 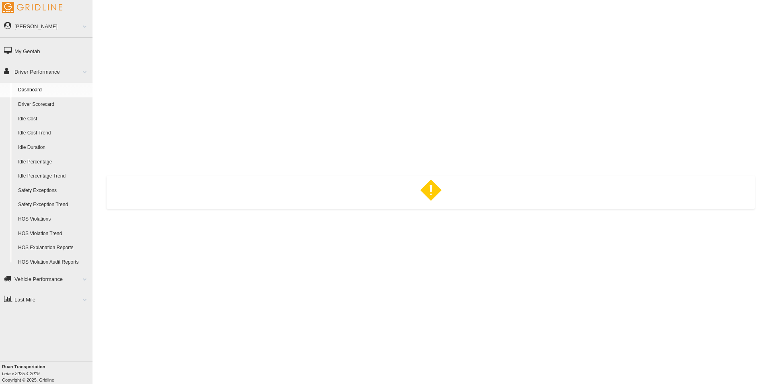 I want to click on a: Idle Percentage Trend, so click(x=54, y=176).